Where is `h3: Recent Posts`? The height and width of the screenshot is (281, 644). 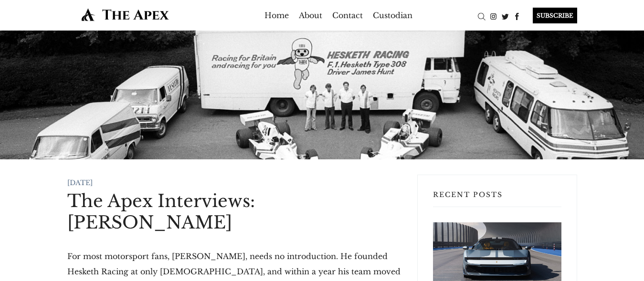
h3: Recent Posts is located at coordinates (497, 198).